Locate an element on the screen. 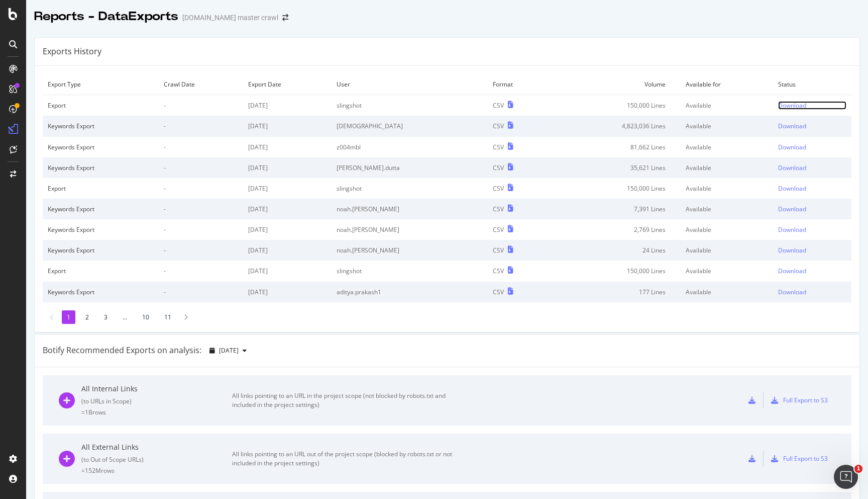 Image resolution: width=868 pixels, height=499 pixels. li: 2 is located at coordinates (87, 317).